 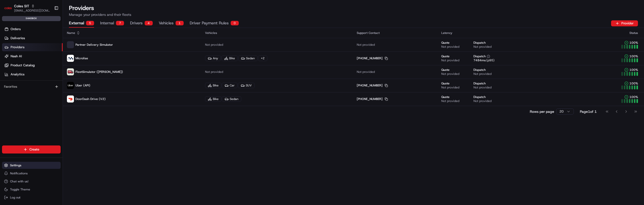 I want to click on span: API Documentation, so click(x=64, y=75).